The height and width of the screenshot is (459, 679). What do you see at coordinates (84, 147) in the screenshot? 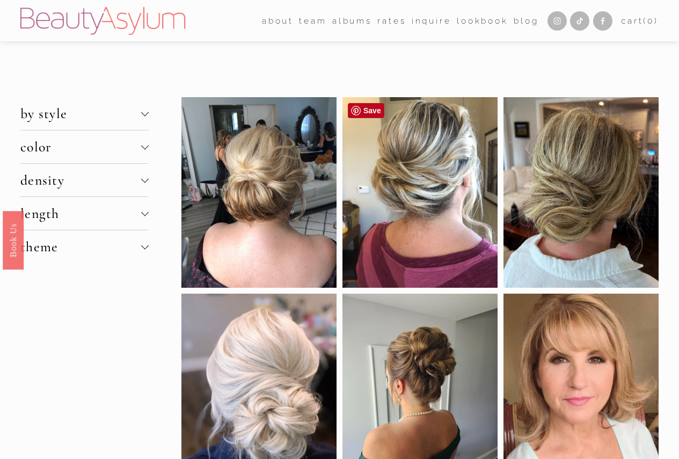
I see `button: color` at bounding box center [84, 147].